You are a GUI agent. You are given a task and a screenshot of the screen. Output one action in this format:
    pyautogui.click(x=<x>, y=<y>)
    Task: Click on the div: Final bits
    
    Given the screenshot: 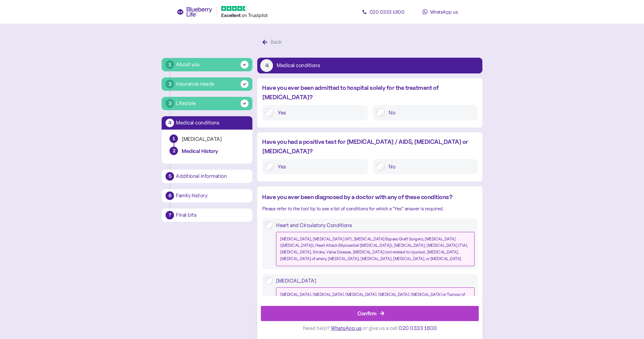 What is the action you would take?
    pyautogui.click(x=213, y=215)
    